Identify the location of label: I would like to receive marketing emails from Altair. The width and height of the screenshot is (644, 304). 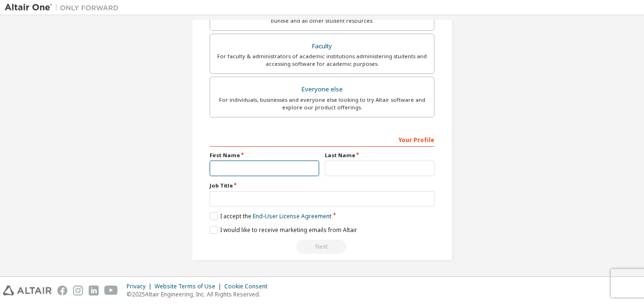
(283, 230).